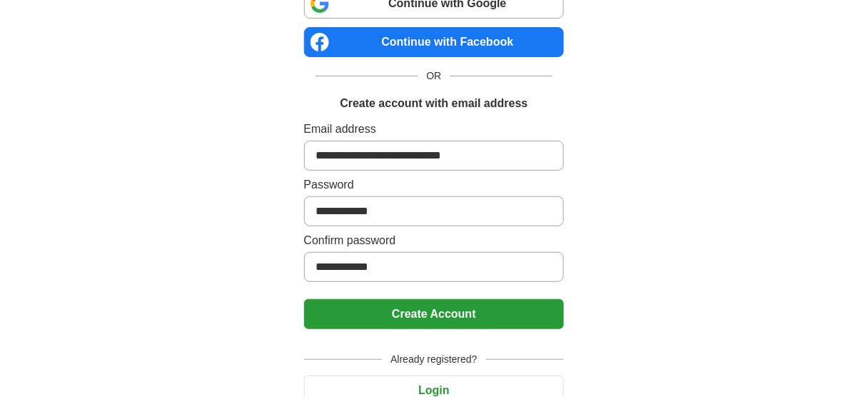 This screenshot has width=868, height=397. What do you see at coordinates (434, 129) in the screenshot?
I see `label: Email address` at bounding box center [434, 129].